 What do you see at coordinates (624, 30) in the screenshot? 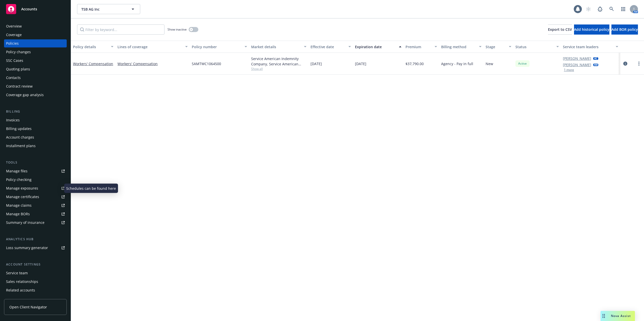
I see `button: Add BOR policy` at bounding box center [624, 30].